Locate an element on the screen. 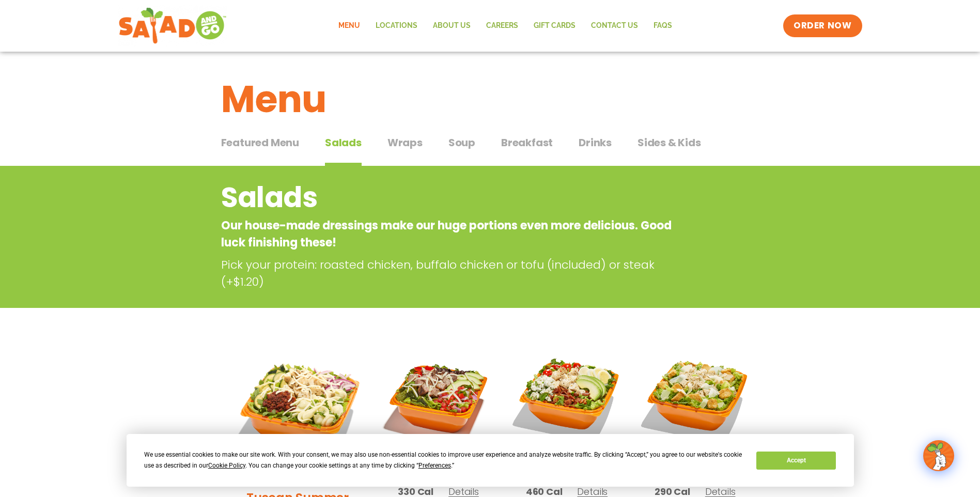  a: GIFT CARDS is located at coordinates (554, 26).